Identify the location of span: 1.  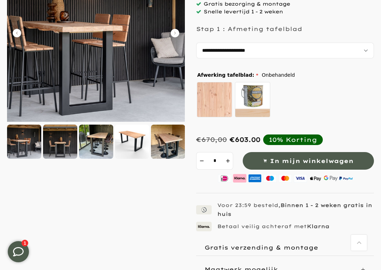
(24, 9).